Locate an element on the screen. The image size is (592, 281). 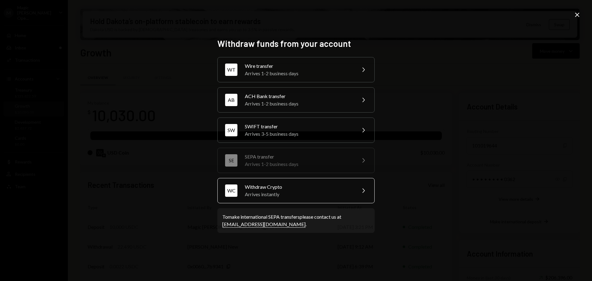
button: WTWire transferArrives 1-2 business days is located at coordinates (296, 70).